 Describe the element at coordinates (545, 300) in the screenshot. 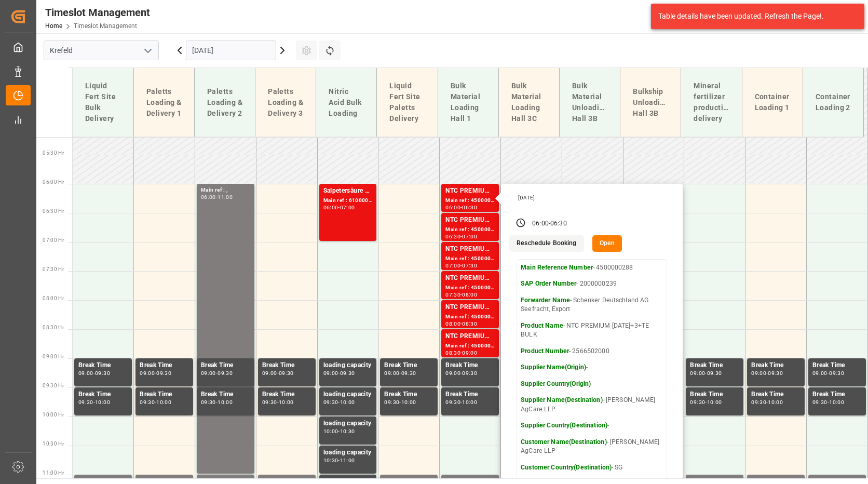

I see `strong: Forwarder Name` at that location.